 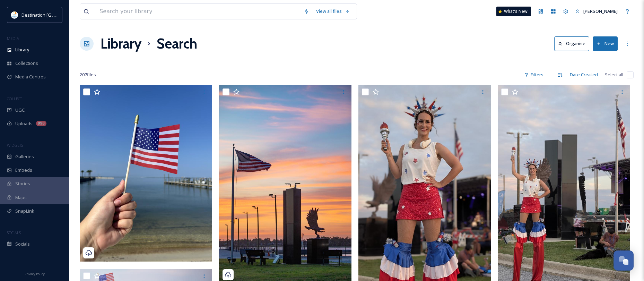 I want to click on span: Privacy Policy, so click(x=35, y=274).